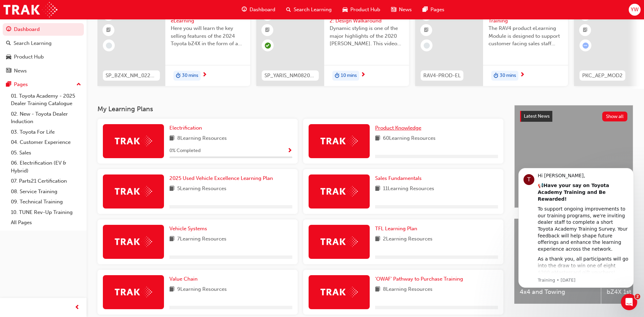  What do you see at coordinates (345, 9) in the screenshot?
I see `span: car-icon` at bounding box center [345, 9].